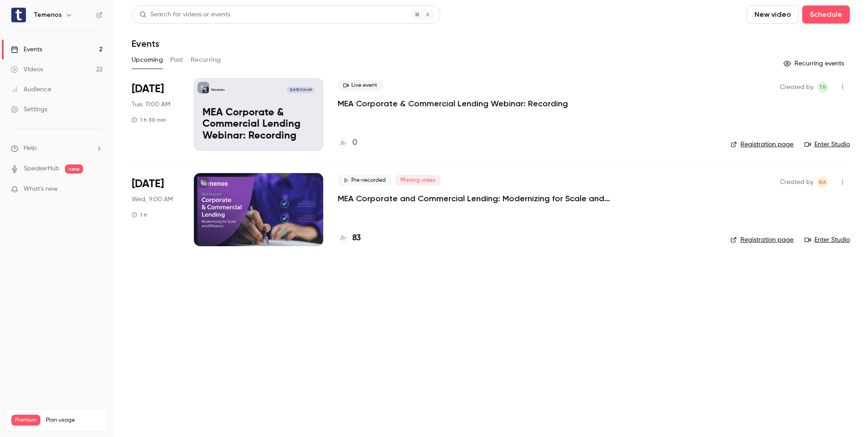 The width and height of the screenshot is (868, 437). I want to click on span: Help, so click(30, 148).